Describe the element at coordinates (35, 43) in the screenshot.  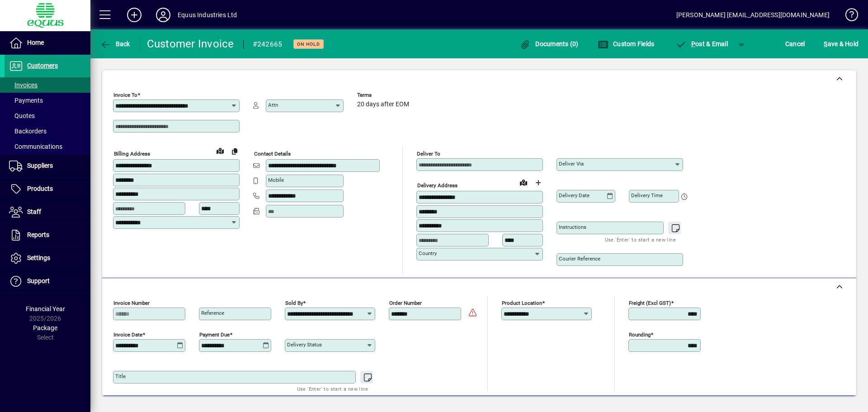
I see `span: Home` at that location.